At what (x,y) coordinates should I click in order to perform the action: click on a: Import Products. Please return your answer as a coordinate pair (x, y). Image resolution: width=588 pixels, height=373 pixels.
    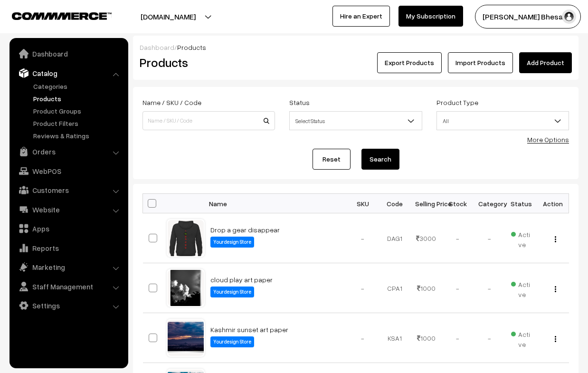
    Looking at the image, I should click on (480, 63).